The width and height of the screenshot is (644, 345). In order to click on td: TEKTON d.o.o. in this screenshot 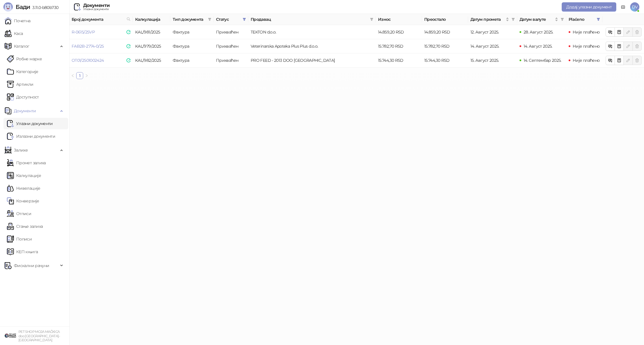, I will do `click(312, 32)`.